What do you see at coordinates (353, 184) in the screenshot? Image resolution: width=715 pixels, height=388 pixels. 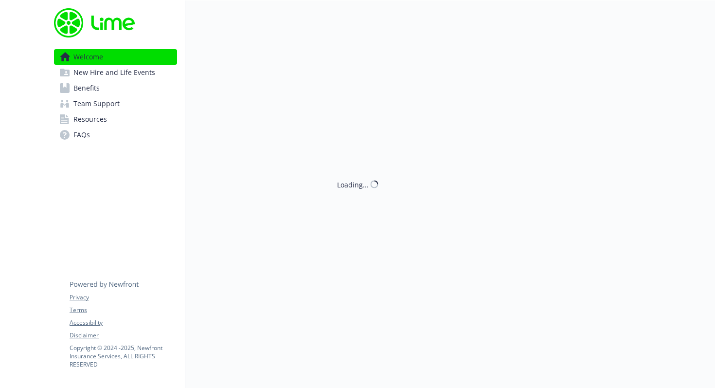 I see `div: Loading...` at bounding box center [353, 184].